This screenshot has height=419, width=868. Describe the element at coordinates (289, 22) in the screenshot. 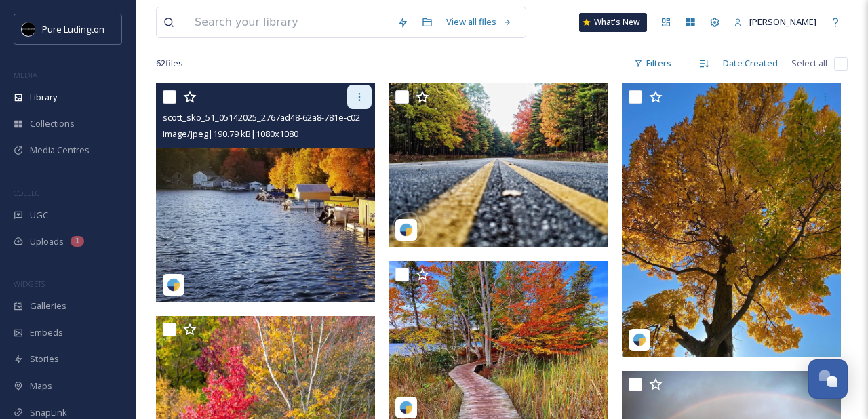

I see `input: Search your library` at that location.